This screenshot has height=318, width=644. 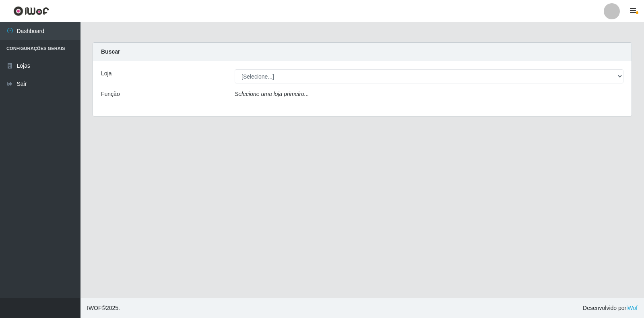 I want to click on span: Desenvolvido por, so click(x=610, y=308).